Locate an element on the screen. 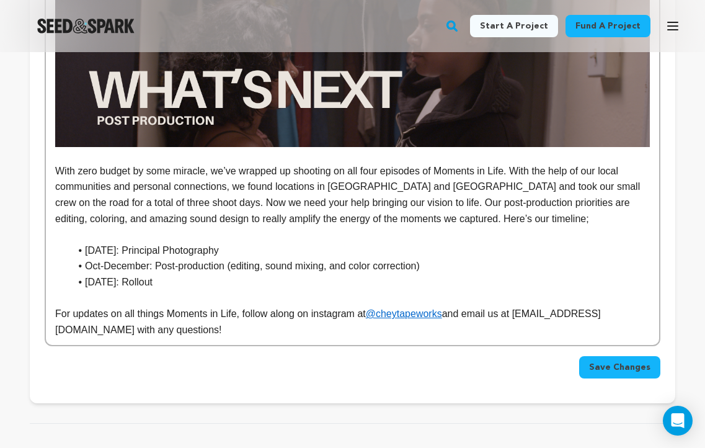  a: @cheytapeworks is located at coordinates (404, 313).